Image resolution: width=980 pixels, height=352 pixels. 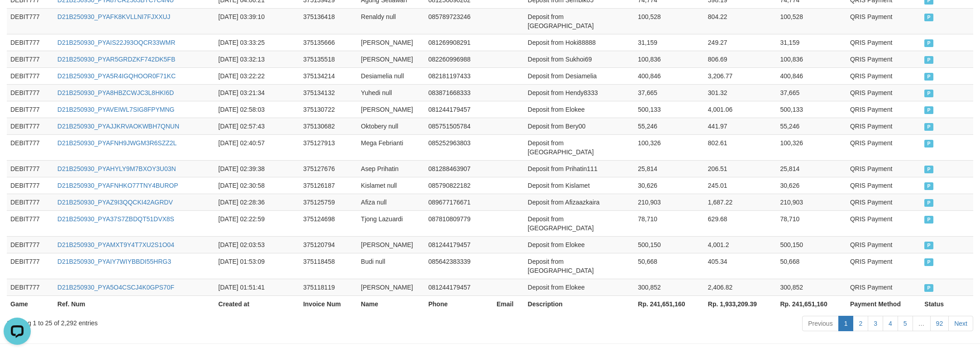 What do you see at coordinates (329, 168) in the screenshot?
I see `td: 375127676` at bounding box center [329, 168].